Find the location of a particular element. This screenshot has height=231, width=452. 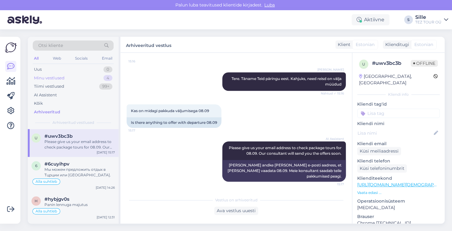

span: Otsi kliente is located at coordinates (51, 45).